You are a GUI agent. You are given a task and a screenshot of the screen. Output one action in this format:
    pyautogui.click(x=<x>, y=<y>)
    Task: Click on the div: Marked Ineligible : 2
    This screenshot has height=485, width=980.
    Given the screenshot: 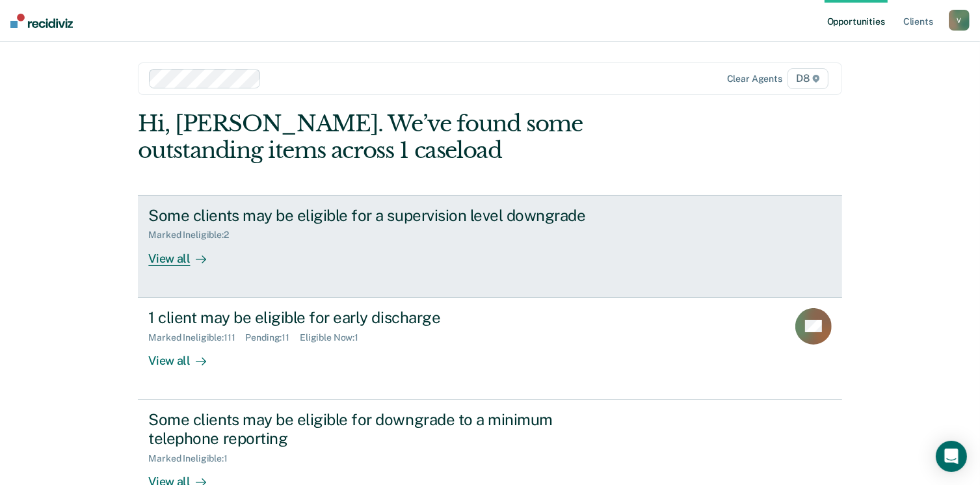 What is the action you would take?
    pyautogui.click(x=194, y=234)
    